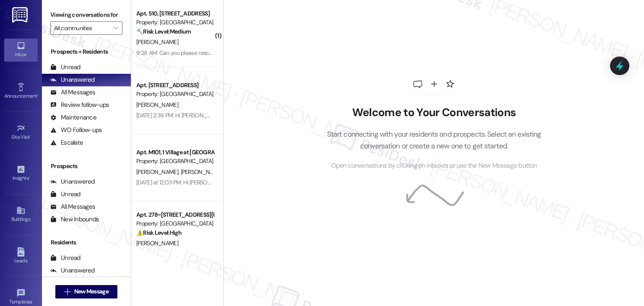 The height and width of the screenshot is (306, 644). What do you see at coordinates (163, 32) in the screenshot?
I see `strong: 🔧 Risk Level: Medium` at bounding box center [163, 32].